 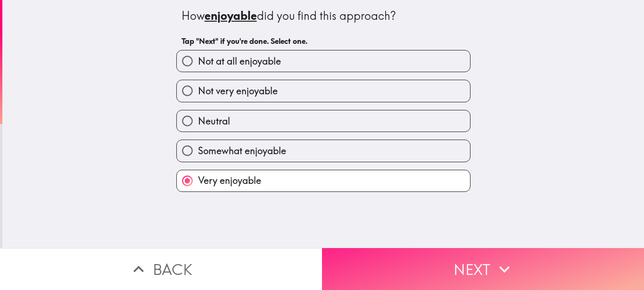 I want to click on button: Next, so click(x=482, y=269).